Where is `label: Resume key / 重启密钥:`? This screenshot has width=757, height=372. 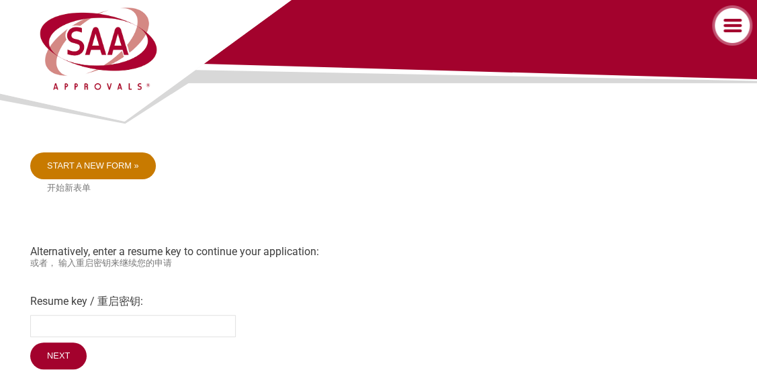
label: Resume key / 重启密钥: is located at coordinates (378, 302).